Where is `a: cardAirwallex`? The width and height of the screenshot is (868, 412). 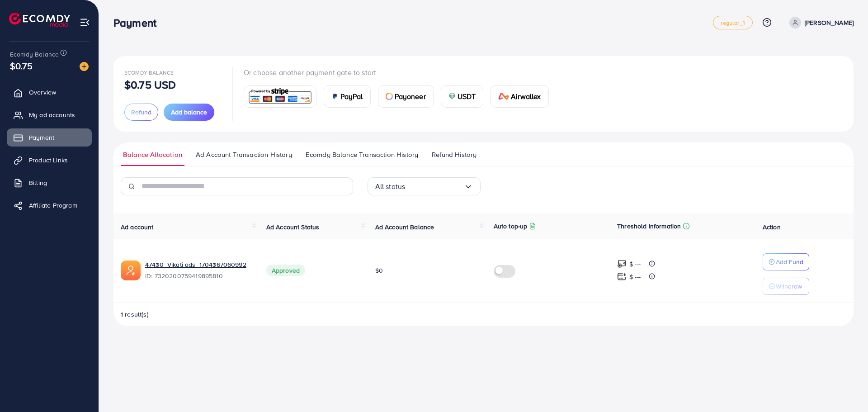
a: cardAirwallex is located at coordinates (520, 96).